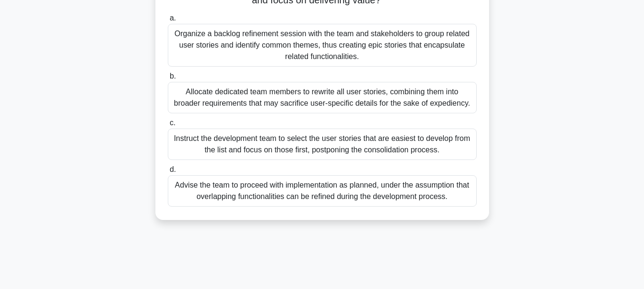  I want to click on span: c., so click(172, 122).